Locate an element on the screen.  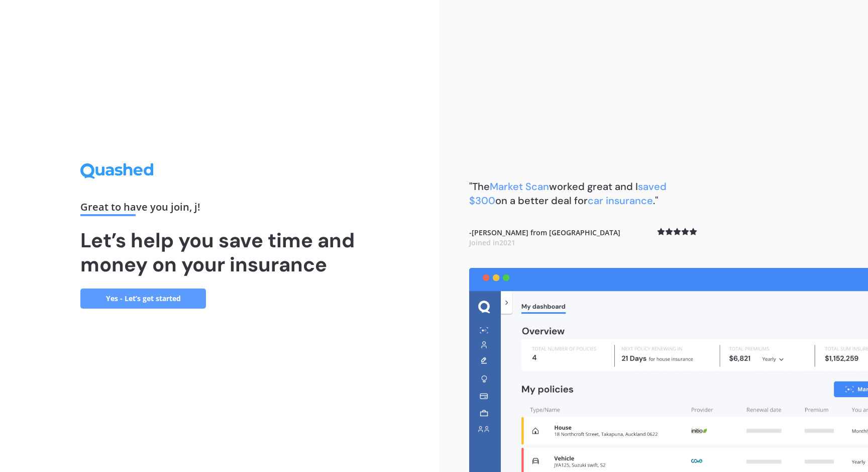
div: Great to have you join , j ! is located at coordinates (219, 209).